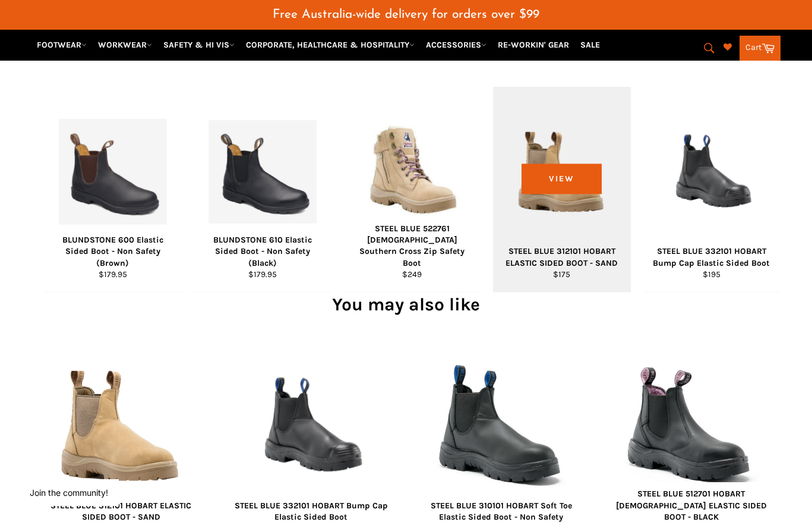 The width and height of the screenshot is (812, 525). I want to click on div: STEEL BLUE 310101 HOBART Soft Toe Elastic Sided Boot - Non Safety, so click(501, 511).